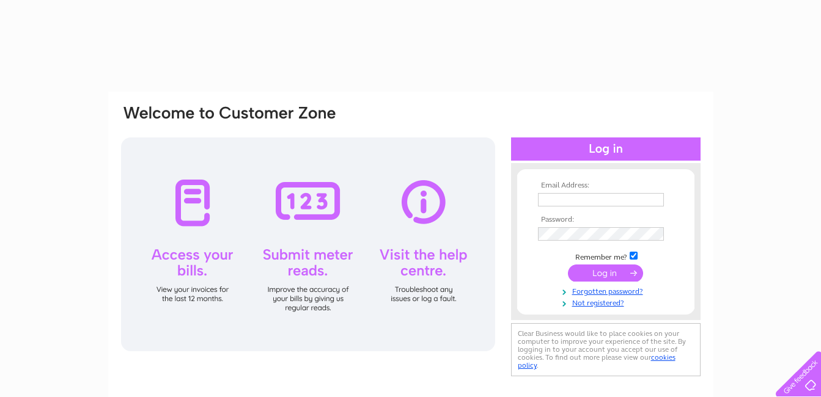  I want to click on input: Submit, so click(605, 273).